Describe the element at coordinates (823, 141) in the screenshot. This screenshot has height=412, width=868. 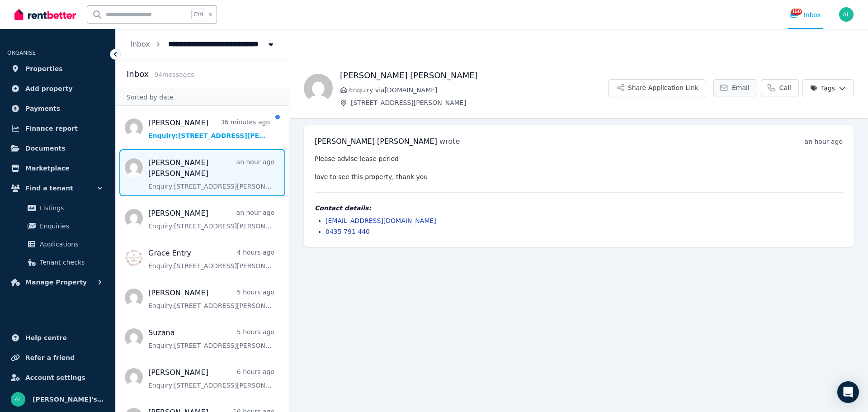
I see `time: an hour ago` at that location.